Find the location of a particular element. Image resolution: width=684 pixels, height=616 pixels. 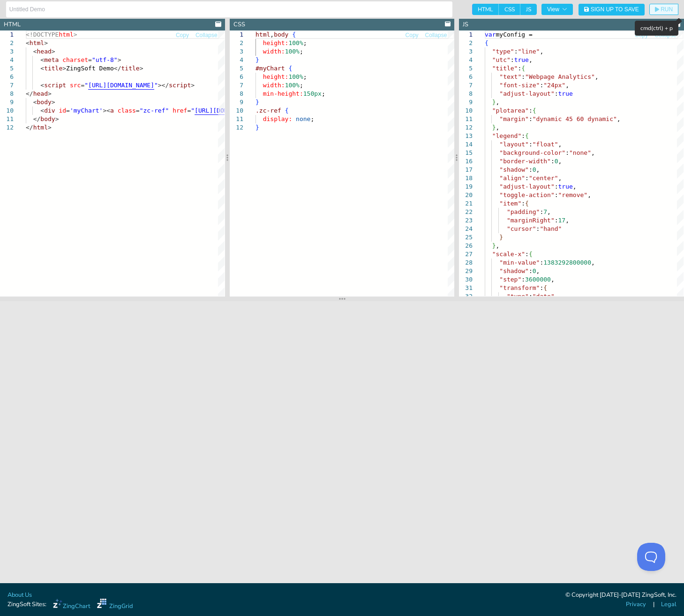

span: <!DOCTYPE is located at coordinates (42, 34).